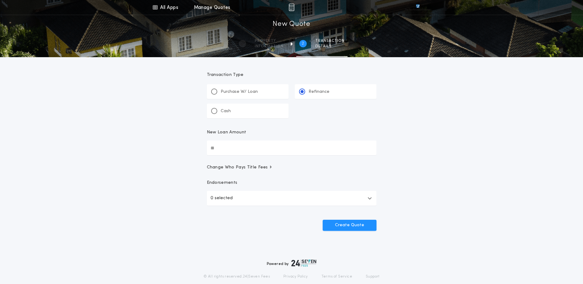 The height and width of the screenshot is (284, 583). What do you see at coordinates (418, 7) in the screenshot?
I see `img: vs-icon` at bounding box center [418, 7].